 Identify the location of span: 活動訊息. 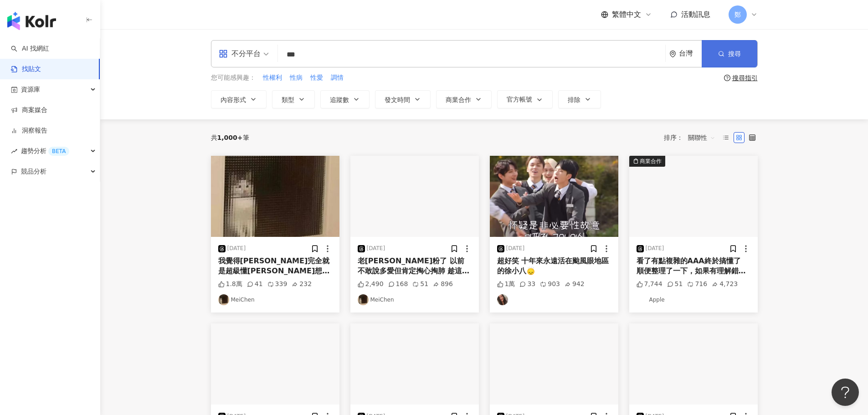
(696, 14).